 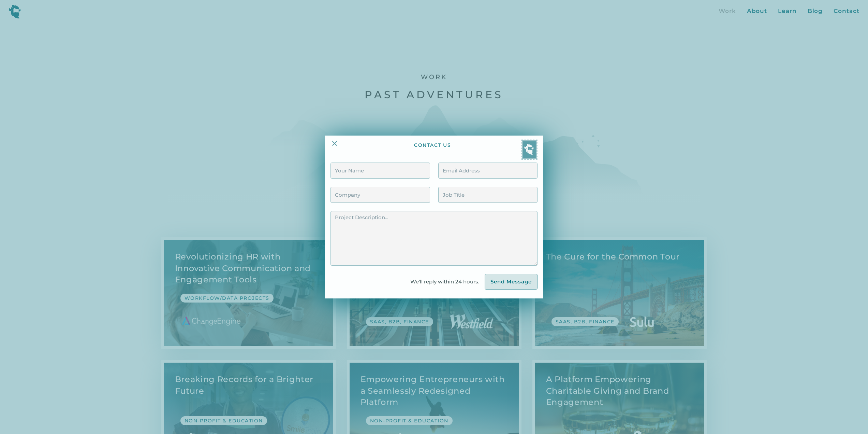 I want to click on input: Company, so click(x=380, y=195).